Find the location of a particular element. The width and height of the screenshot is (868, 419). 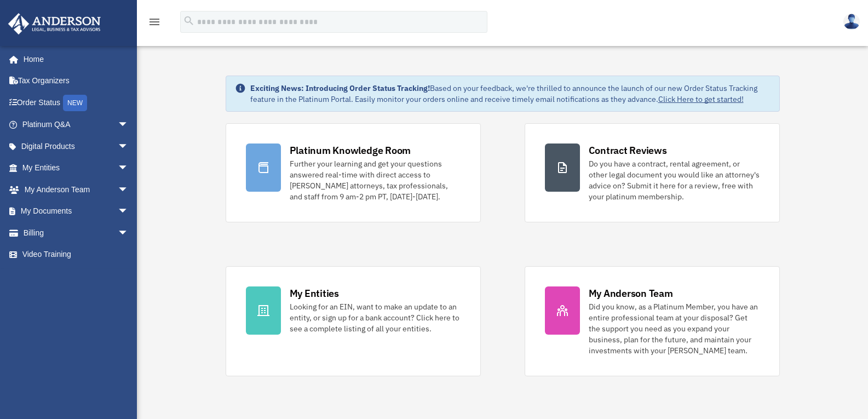

i: search is located at coordinates (189, 21).